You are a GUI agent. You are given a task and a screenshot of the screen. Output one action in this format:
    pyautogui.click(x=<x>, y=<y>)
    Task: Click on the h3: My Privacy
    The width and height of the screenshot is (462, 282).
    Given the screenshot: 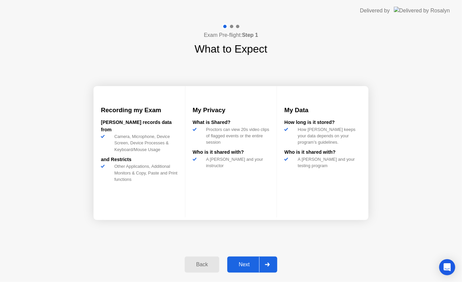 What is the action you would take?
    pyautogui.click(x=231, y=110)
    